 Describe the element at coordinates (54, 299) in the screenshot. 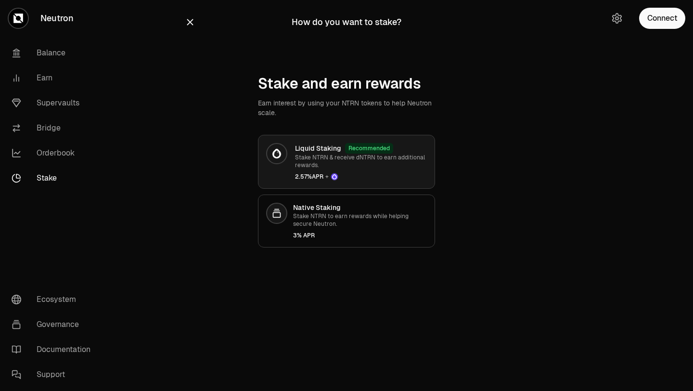

I see `a: Ecosystem` at that location.